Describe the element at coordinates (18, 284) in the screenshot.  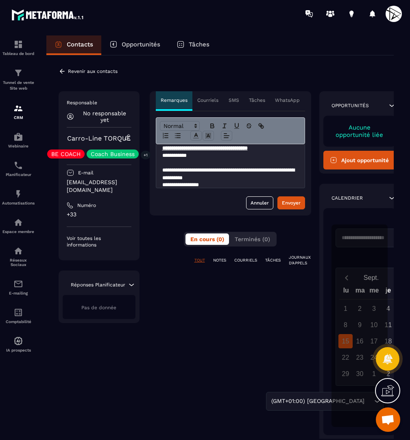
I see `img: email` at that location.